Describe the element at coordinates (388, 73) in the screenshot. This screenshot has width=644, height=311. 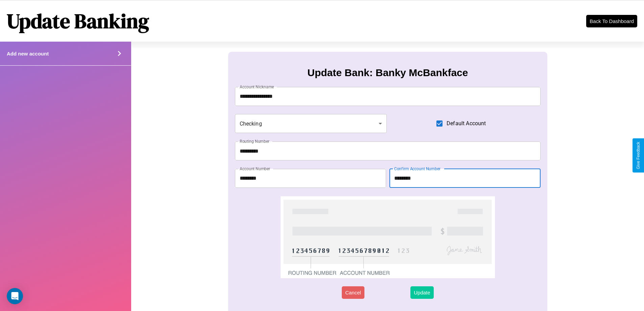
I see `h3: Update Bank: Banky McBankface` at that location.